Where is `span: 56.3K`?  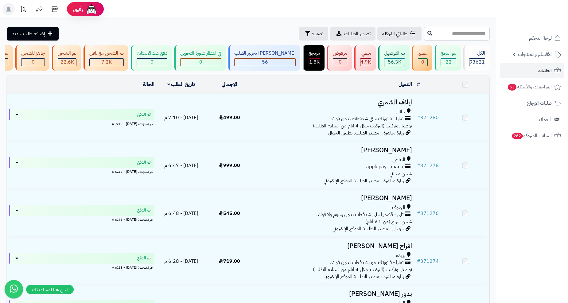
span: 56.3K is located at coordinates (394, 62).